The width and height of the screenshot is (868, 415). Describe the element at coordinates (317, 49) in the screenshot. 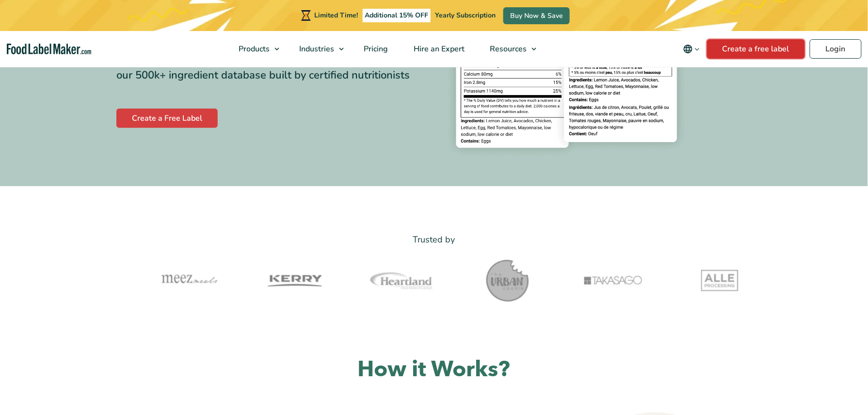

I see `a: Industries` at that location.